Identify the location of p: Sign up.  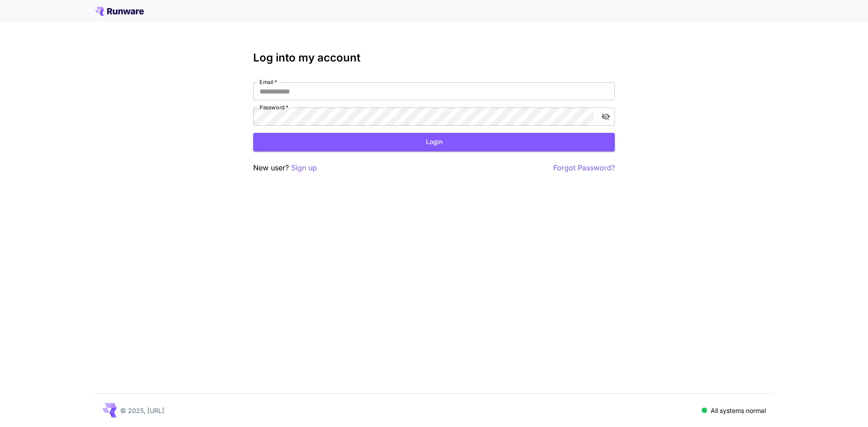
(304, 168).